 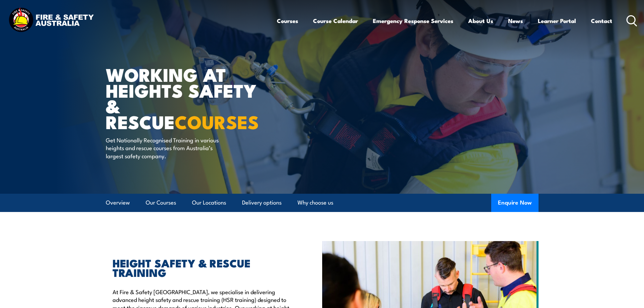 I want to click on a: Our Locations, so click(x=209, y=203).